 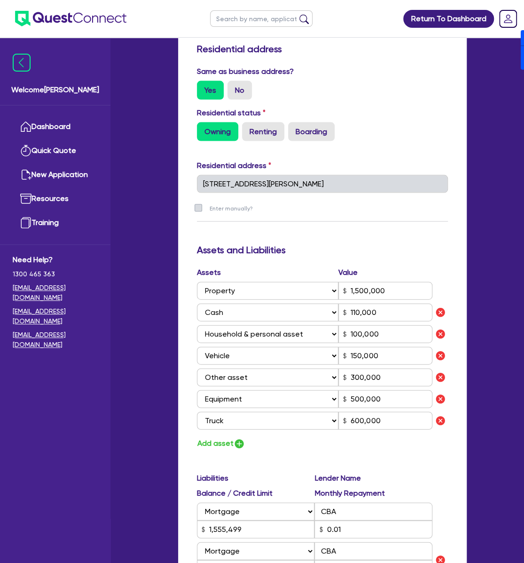 What do you see at coordinates (323, 249) in the screenshot?
I see `h3: Assets and Liabilities` at bounding box center [323, 249].